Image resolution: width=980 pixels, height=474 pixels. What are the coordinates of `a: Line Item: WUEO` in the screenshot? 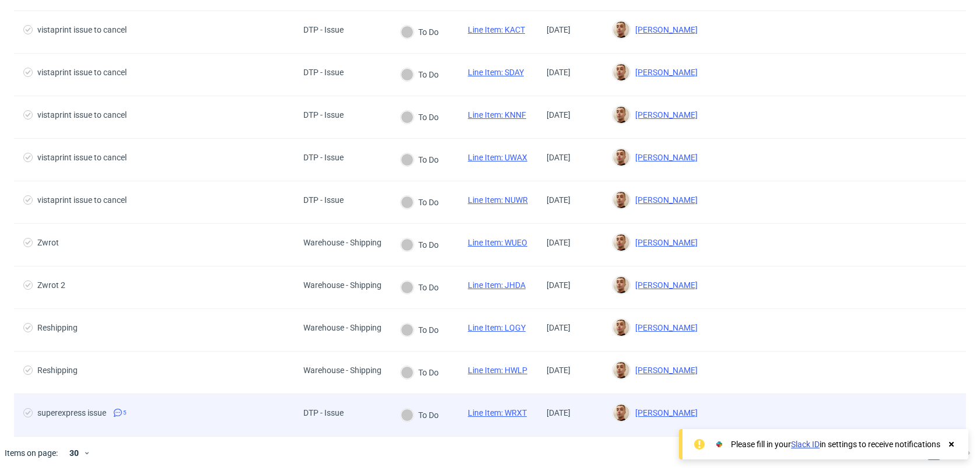 It's located at (497, 242).